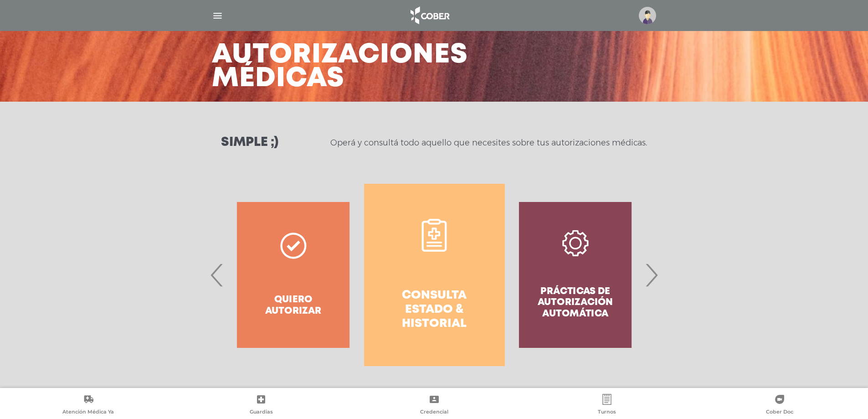 The width and height of the screenshot is (868, 419). What do you see at coordinates (430, 16) in the screenshot?
I see `img: logo_cober_home-white.png` at bounding box center [430, 16].